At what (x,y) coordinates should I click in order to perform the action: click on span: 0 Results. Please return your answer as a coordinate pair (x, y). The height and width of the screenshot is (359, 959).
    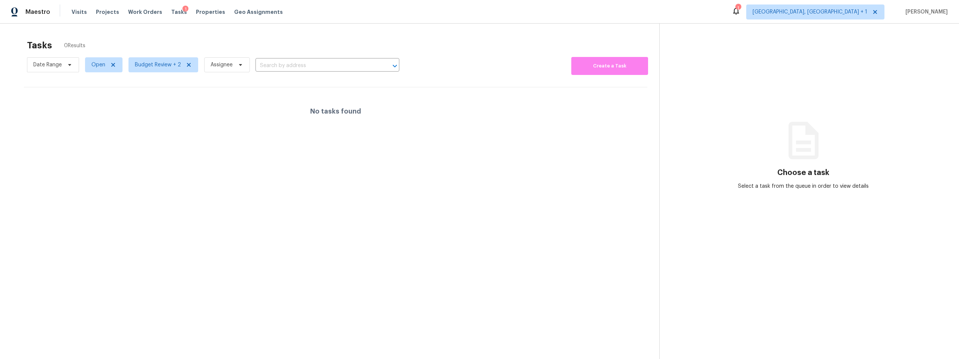
    Looking at the image, I should click on (75, 46).